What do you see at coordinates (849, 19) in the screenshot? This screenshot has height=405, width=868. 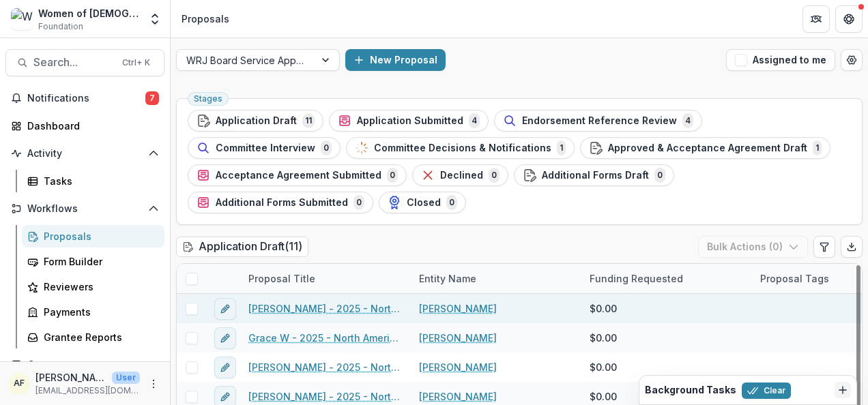 I see `button: Get Help` at bounding box center [849, 19].